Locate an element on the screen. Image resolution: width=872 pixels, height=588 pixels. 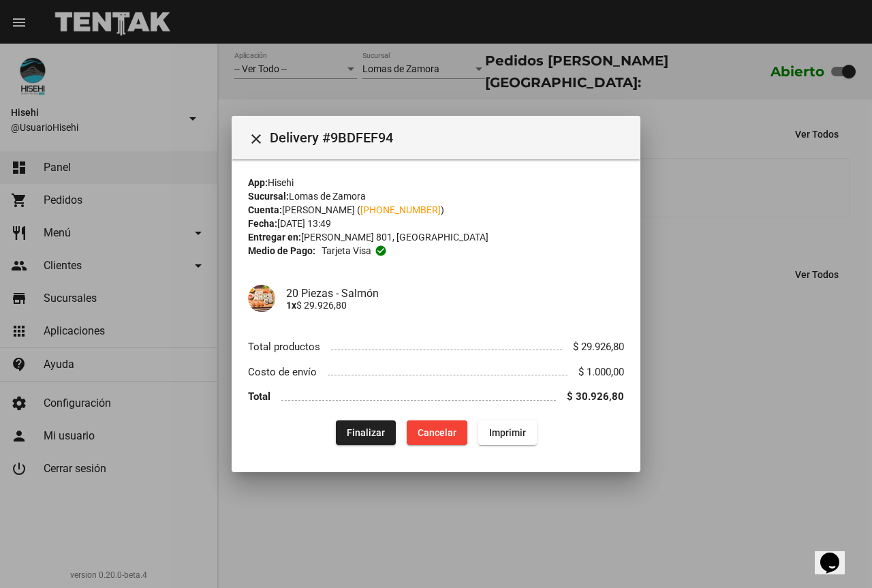
strong: Entregar en: is located at coordinates (275, 237).